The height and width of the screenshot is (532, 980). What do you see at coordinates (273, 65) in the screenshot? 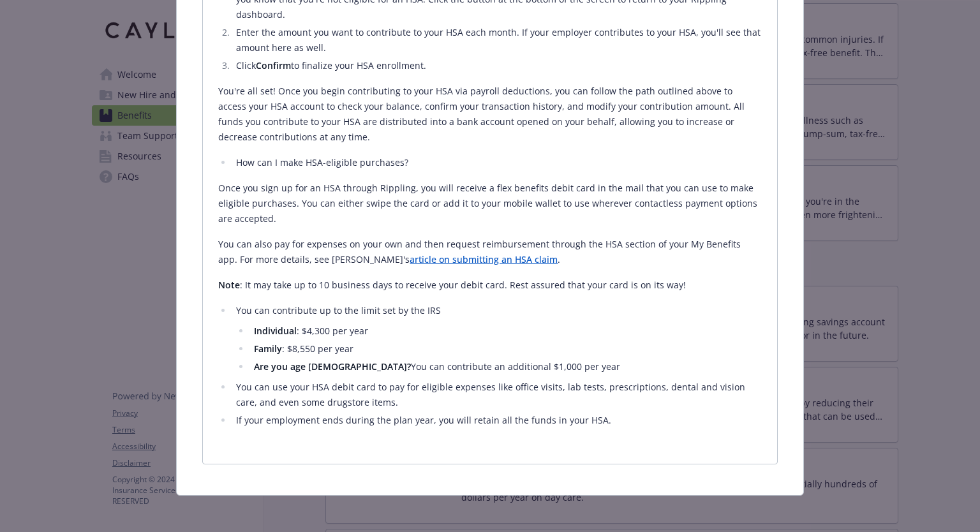
I see `strong: Confirm` at bounding box center [273, 65].